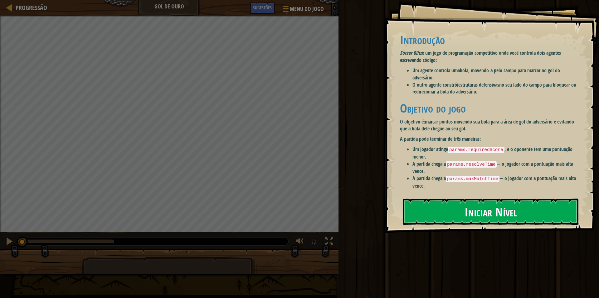 The height and width of the screenshot is (298, 599). What do you see at coordinates (479, 85) in the screenshot?
I see `font: estruturas defensivas` at bounding box center [479, 85].